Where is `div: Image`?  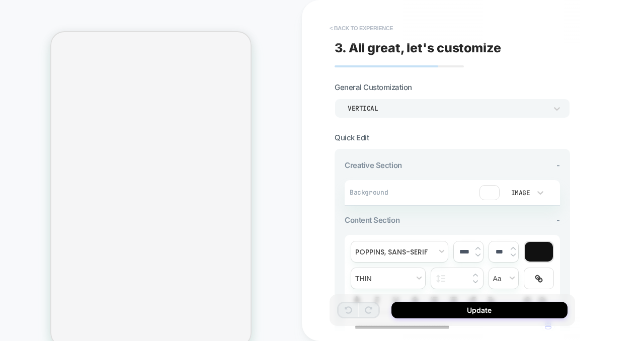 div: Image is located at coordinates (520, 192).